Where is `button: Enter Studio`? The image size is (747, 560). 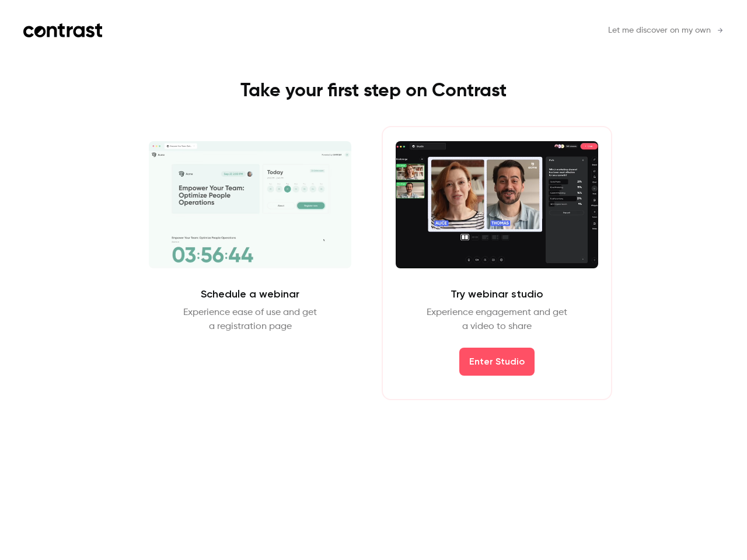
button: Enter Studio is located at coordinates (496, 362).